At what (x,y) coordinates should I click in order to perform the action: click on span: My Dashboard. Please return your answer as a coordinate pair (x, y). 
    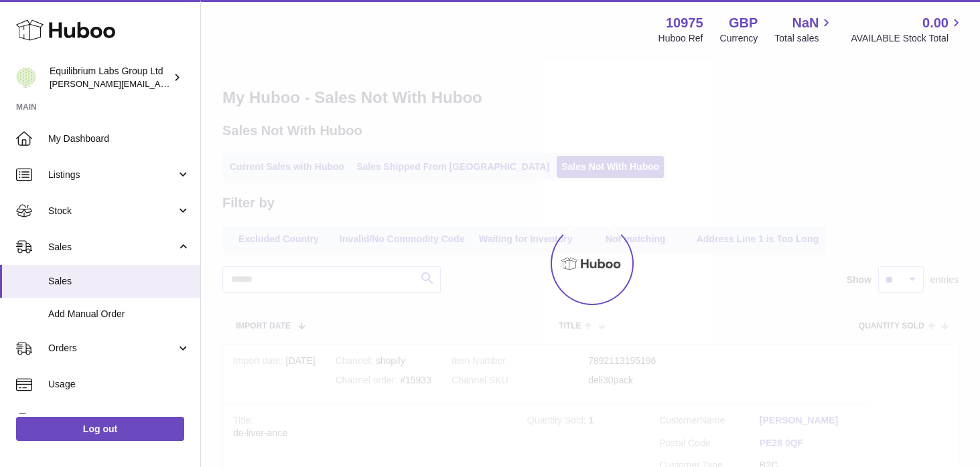
    Looking at the image, I should click on (119, 139).